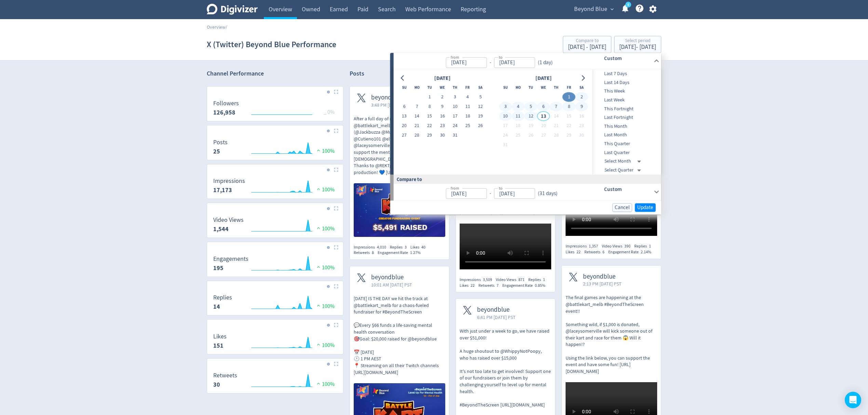  Describe the element at coordinates (505, 136) in the screenshot. I see `button: 24` at that location.